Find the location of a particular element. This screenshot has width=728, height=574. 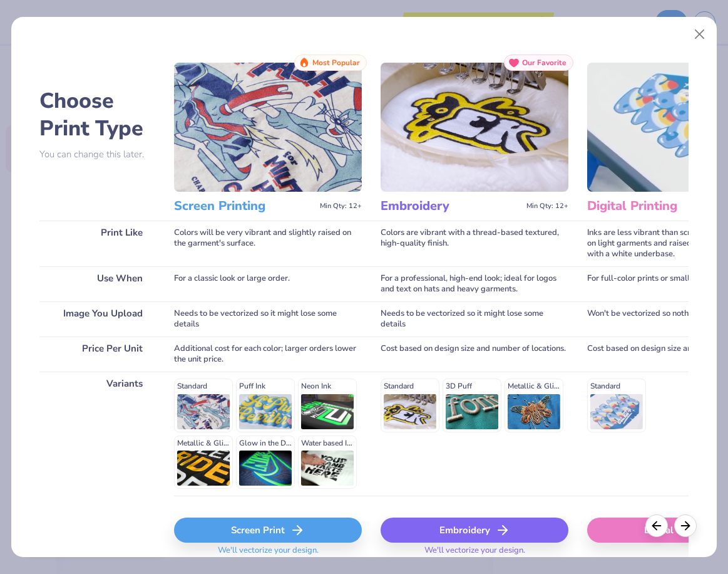

div: Screen Print is located at coordinates (268, 530).